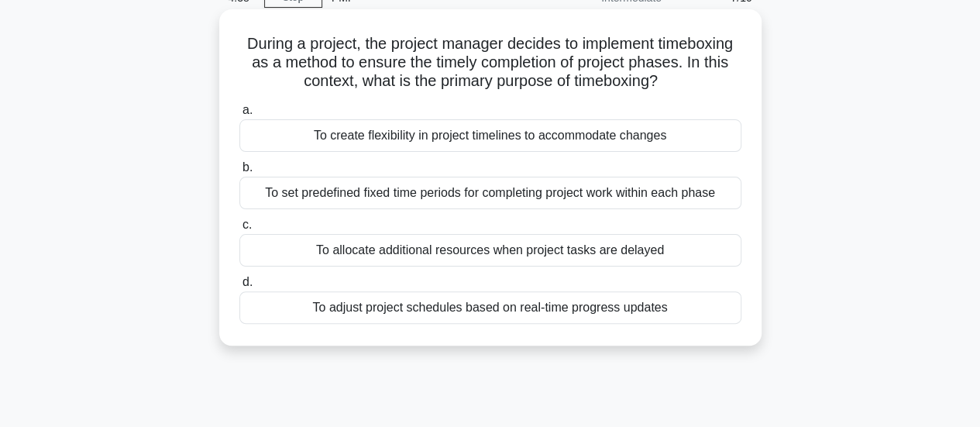 The image size is (980, 427). Describe the element at coordinates (490, 250) in the screenshot. I see `div: To allocate additional resources when project tasks are delayed` at that location.